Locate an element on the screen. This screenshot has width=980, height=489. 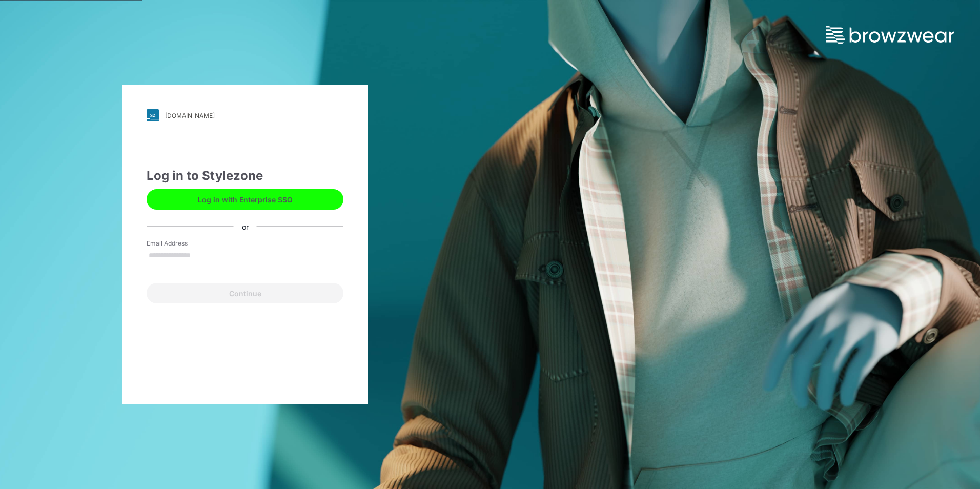
div: Log in to Stylezone is located at coordinates (245, 176).